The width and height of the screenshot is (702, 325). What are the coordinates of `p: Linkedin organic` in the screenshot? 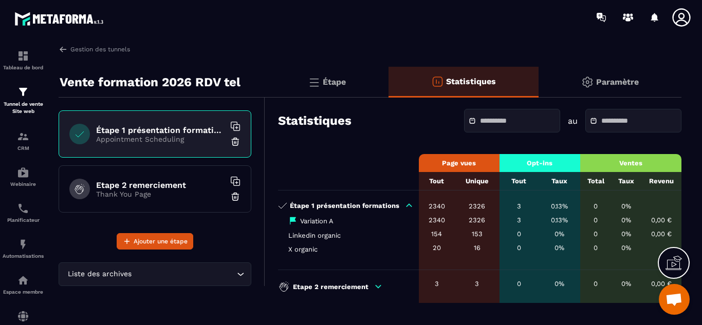 It's located at (314, 235).